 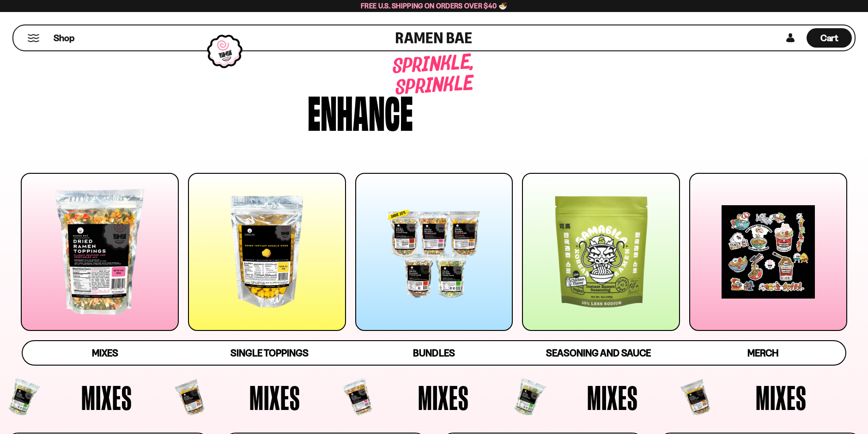 I want to click on a: Mixes, so click(x=105, y=353).